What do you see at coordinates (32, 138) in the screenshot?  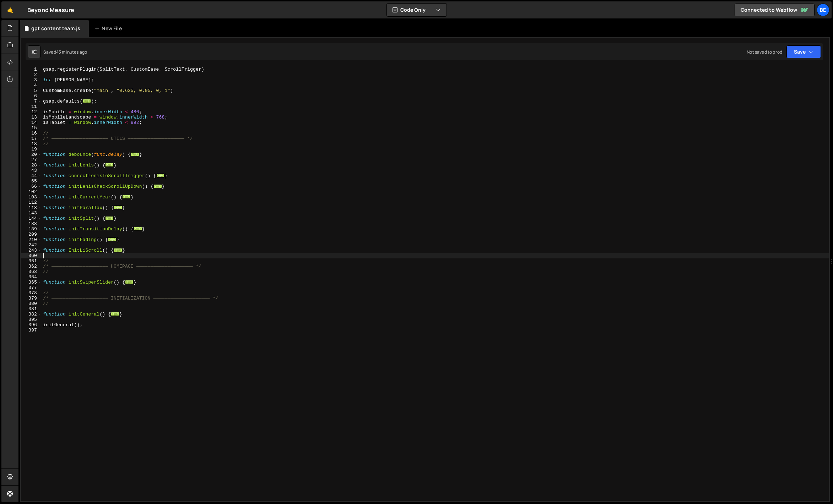 I see `div: 17` at bounding box center [32, 138].